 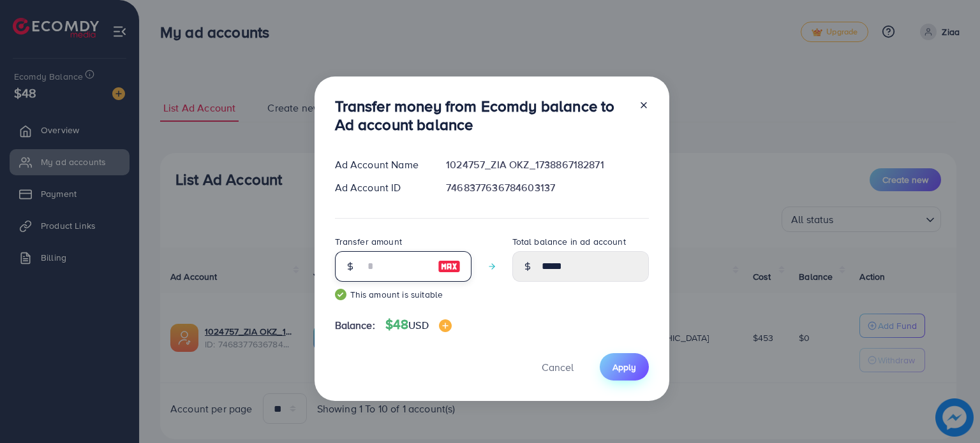 I want to click on label: Transfer amount, so click(x=368, y=241).